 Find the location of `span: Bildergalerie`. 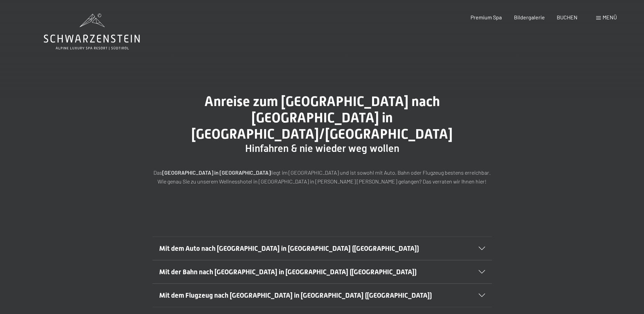

span: Bildergalerie is located at coordinates (530, 17).